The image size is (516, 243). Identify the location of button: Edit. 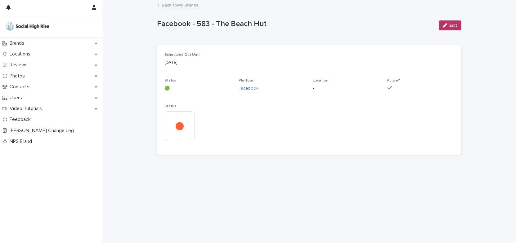
(450, 25).